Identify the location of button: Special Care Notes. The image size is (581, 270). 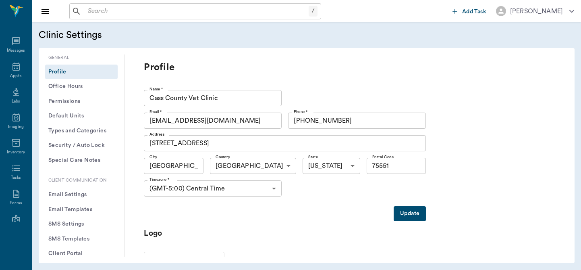
(81, 160).